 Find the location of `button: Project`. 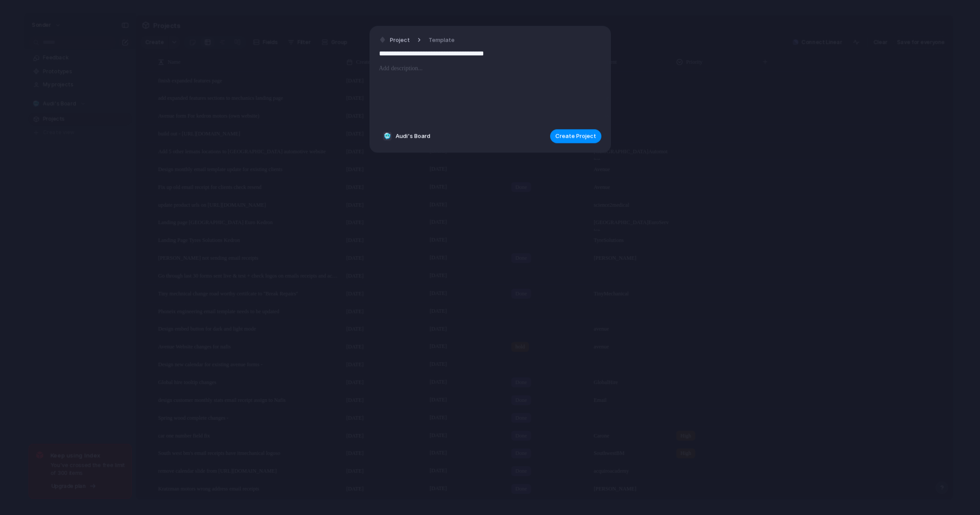

button: Project is located at coordinates (395, 40).